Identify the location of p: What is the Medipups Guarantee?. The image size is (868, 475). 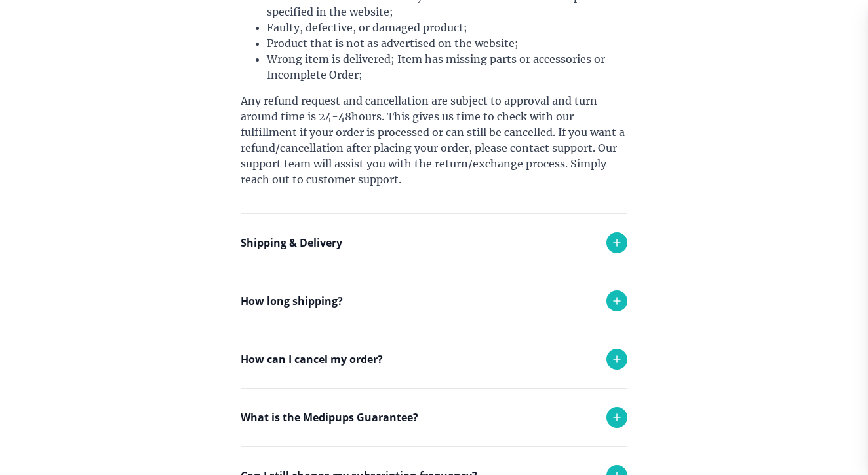
(329, 418).